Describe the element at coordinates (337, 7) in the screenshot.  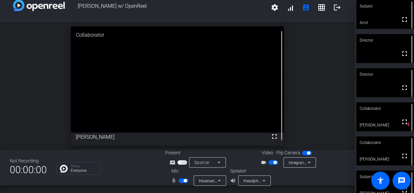
I see `mat-icon: logout` at that location.